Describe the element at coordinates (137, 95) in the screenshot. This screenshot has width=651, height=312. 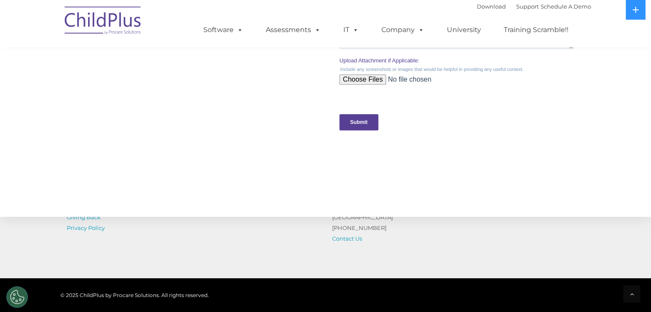
I see `span: Phone number` at that location.